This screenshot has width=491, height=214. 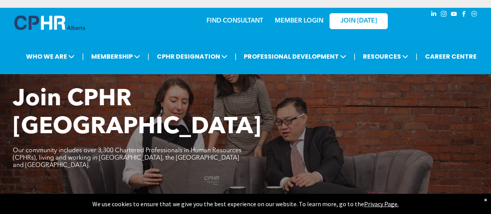 I want to click on span: CPHR DESIGNATION, so click(x=192, y=56).